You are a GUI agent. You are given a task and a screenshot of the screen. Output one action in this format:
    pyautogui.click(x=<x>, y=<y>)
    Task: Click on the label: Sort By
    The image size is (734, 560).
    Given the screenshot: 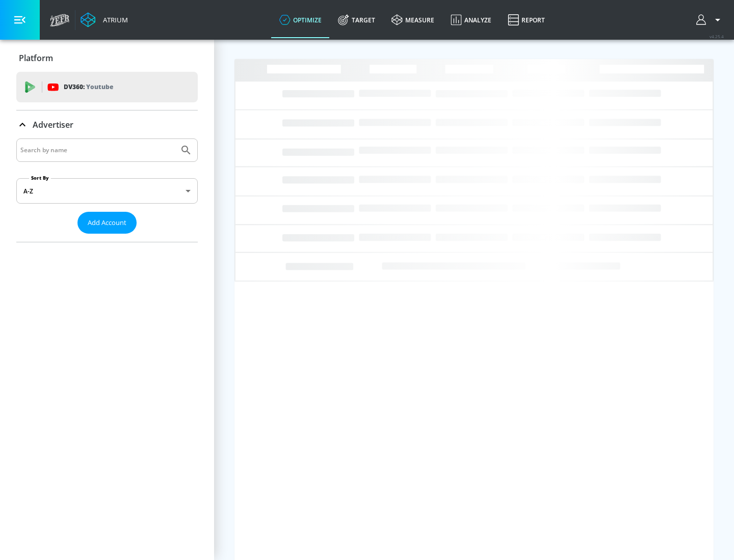 What is the action you would take?
    pyautogui.click(x=40, y=178)
    